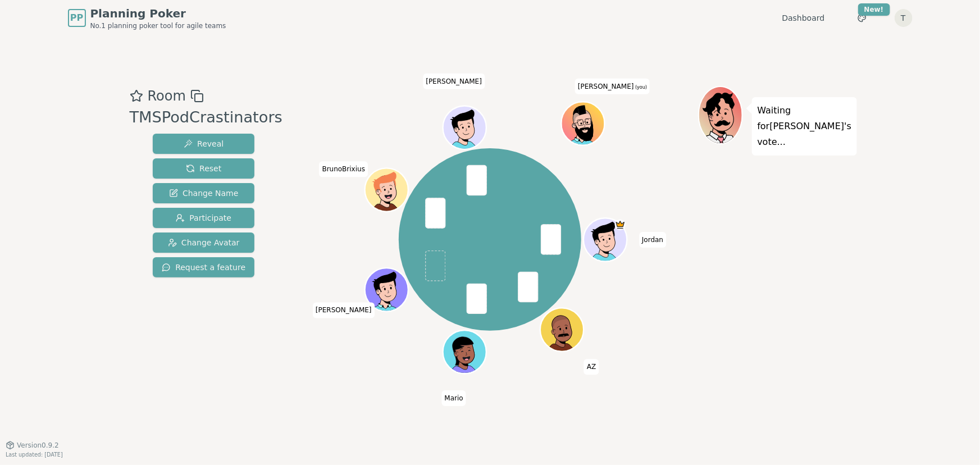 Image resolution: width=980 pixels, height=465 pixels. I want to click on span: Room, so click(167, 96).